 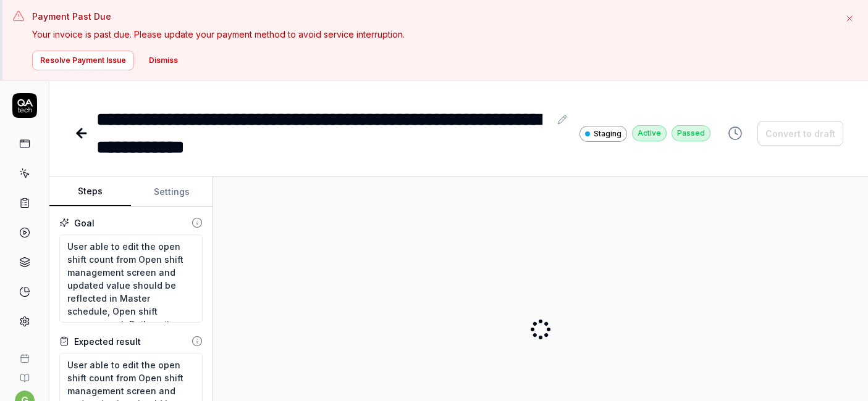 I want to click on span: Staging, so click(x=607, y=134).